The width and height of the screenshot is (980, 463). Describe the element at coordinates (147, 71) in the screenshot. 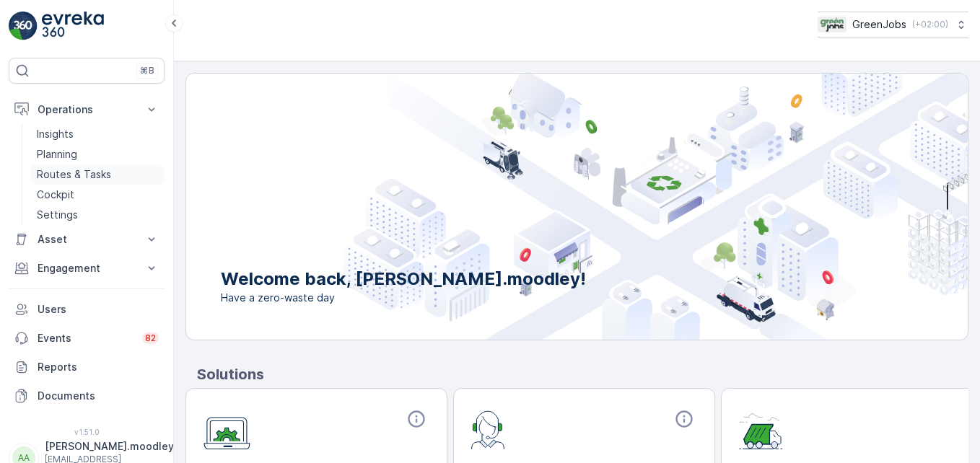

I see `p: ⌘B` at that location.